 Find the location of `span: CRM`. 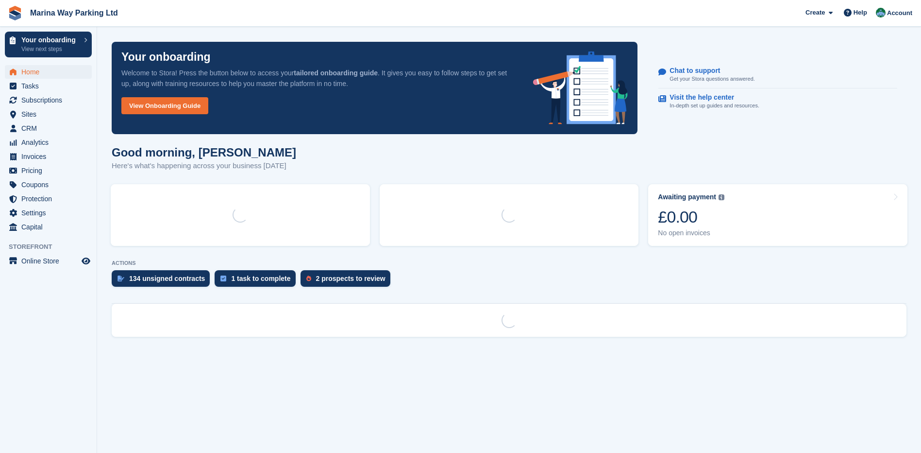

span: CRM is located at coordinates (51, 128).